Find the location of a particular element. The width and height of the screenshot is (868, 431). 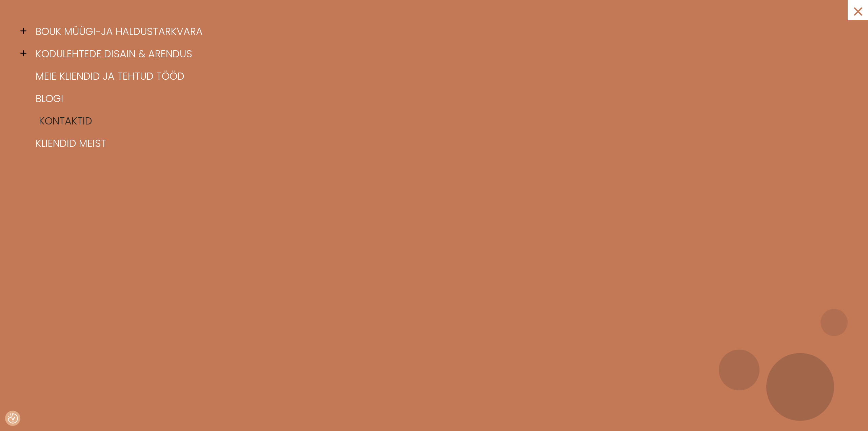

a: Kontaktid is located at coordinates (443, 121).